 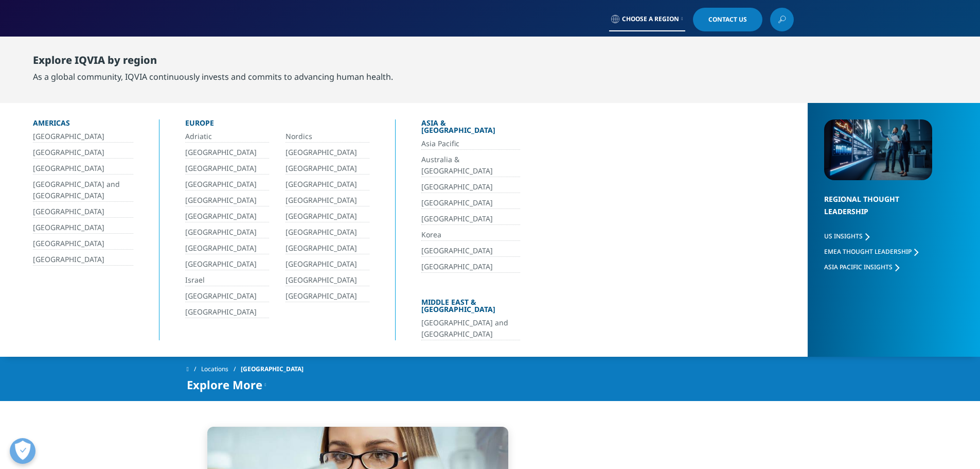 What do you see at coordinates (327, 136) in the screenshot?
I see `a: Nordics` at bounding box center [327, 136].